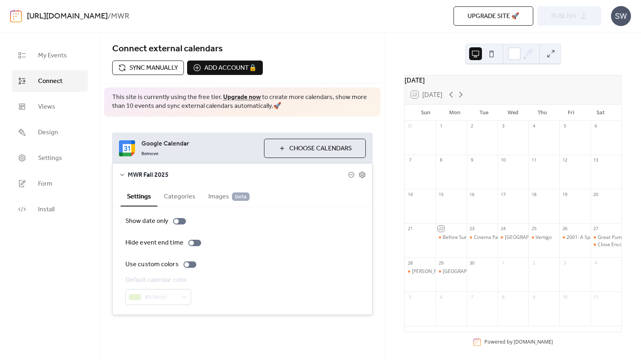 The width and height of the screenshot is (641, 360). What do you see at coordinates (45, 184) in the screenshot?
I see `span: Form` at bounding box center [45, 184].